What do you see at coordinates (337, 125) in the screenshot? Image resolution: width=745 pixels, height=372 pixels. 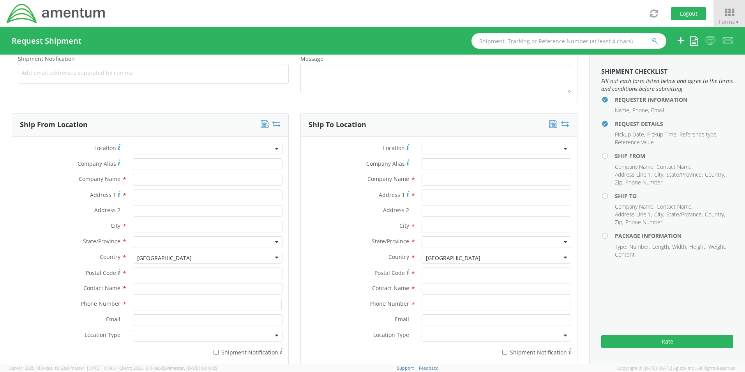 I see `h3: Ship To Location` at bounding box center [337, 125].